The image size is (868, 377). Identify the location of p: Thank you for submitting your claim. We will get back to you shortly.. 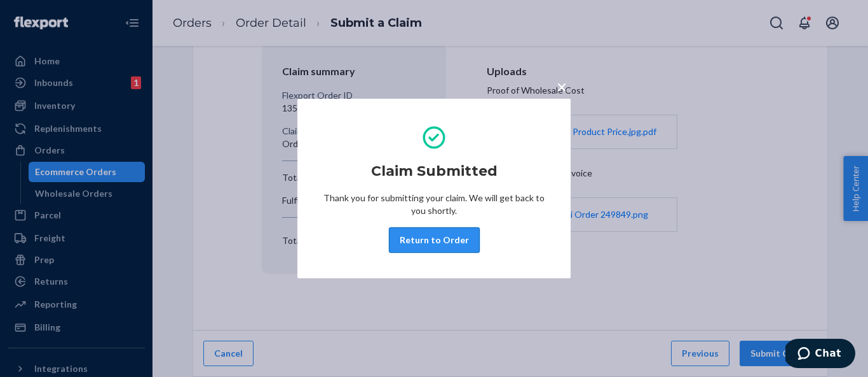
(434, 204).